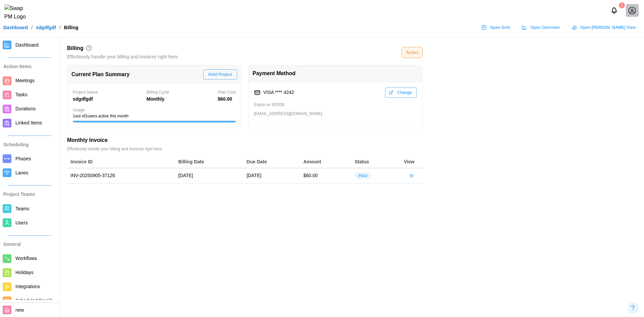 This screenshot has width=644, height=317. I want to click on div: 1 out of 1 users active this month, so click(154, 116).